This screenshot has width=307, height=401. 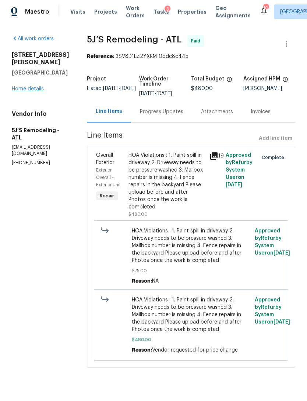 I want to click on span: Complete, so click(x=275, y=157).